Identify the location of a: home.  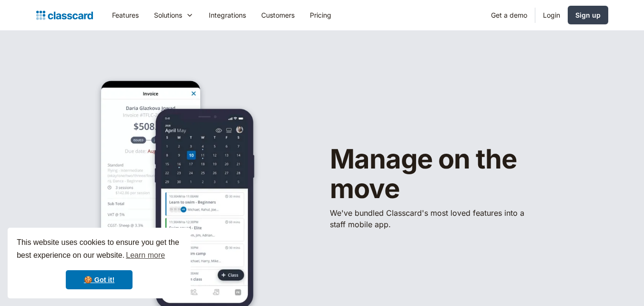
(64, 15).